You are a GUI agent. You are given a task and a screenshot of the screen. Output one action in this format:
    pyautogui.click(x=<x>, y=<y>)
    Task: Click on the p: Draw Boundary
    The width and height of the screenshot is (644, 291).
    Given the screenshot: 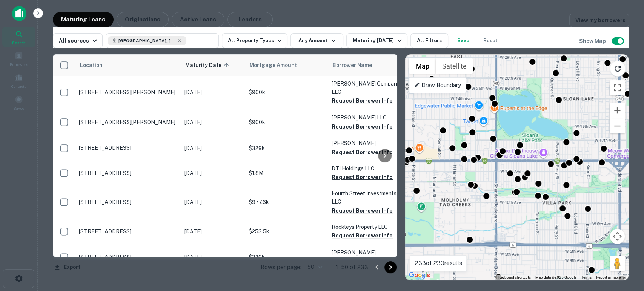 What is the action you would take?
    pyautogui.click(x=437, y=85)
    